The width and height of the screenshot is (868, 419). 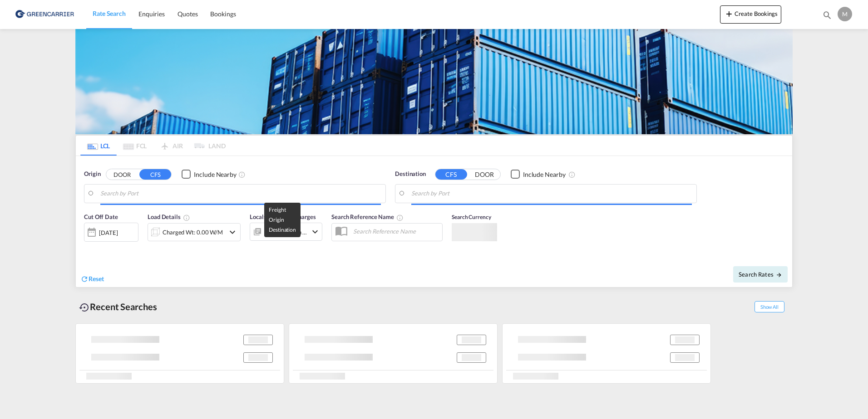 I want to click on md-tab-item: LCL, so click(x=98, y=146).